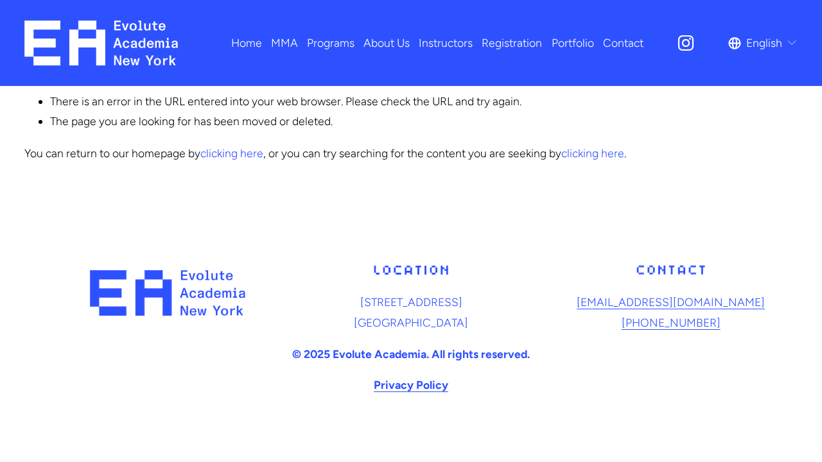 This screenshot has height=462, width=822. Describe the element at coordinates (686, 43) in the screenshot. I see `a: Instagram` at that location.